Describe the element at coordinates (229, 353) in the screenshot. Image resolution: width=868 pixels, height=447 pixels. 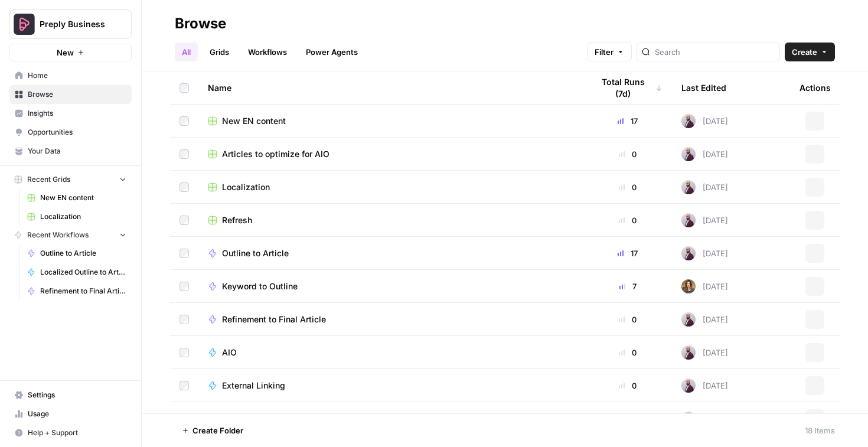
I see `span: AIO` at that location.